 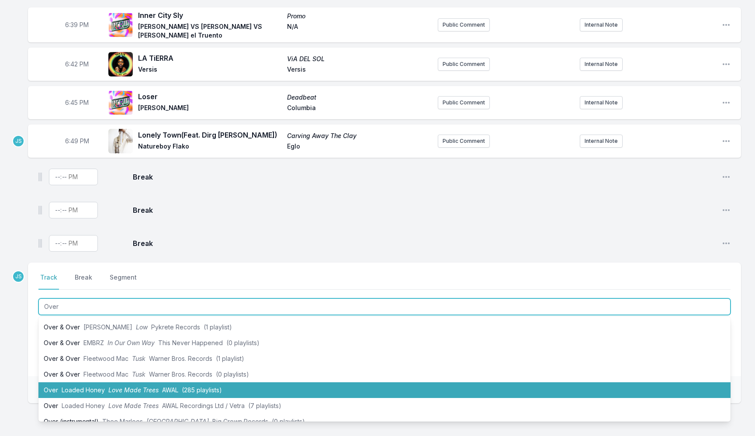 I want to click on img: Deadbeat, so click(x=121, y=103).